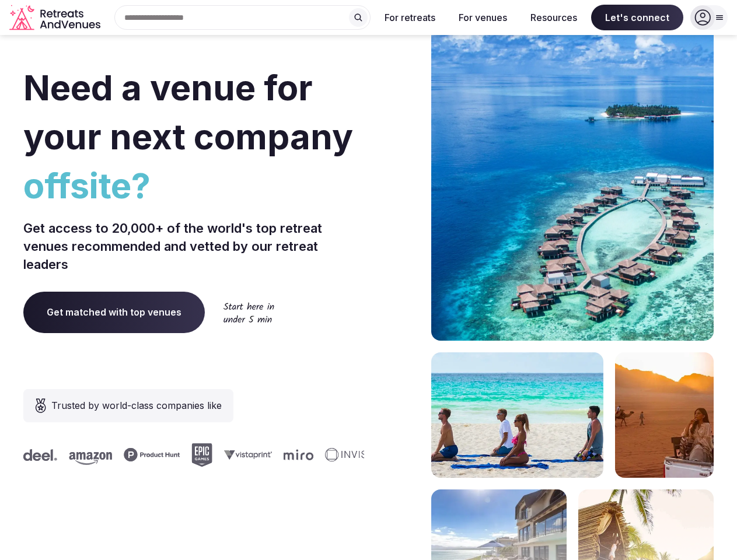 This screenshot has height=560, width=737. What do you see at coordinates (554, 17) in the screenshot?
I see `button: Resources` at bounding box center [554, 17].